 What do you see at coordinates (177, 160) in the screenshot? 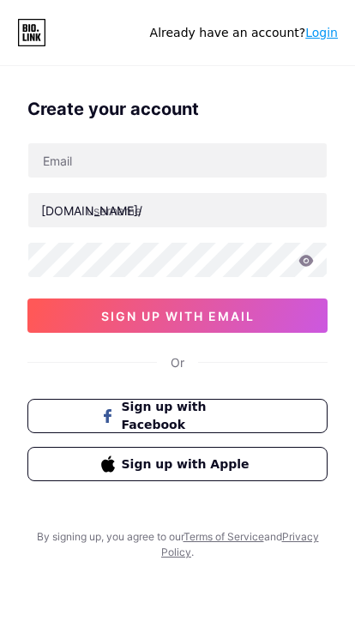
I see `input: Email` at bounding box center [177, 160].